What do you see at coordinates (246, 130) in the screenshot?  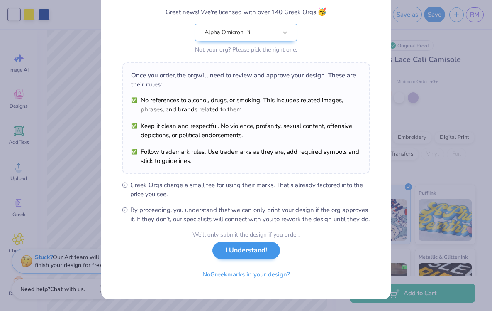 I see `li: Keep it clean and respectful. No violence, profanity, sexual content, offensive depictions, or po...` at bounding box center [246, 130].